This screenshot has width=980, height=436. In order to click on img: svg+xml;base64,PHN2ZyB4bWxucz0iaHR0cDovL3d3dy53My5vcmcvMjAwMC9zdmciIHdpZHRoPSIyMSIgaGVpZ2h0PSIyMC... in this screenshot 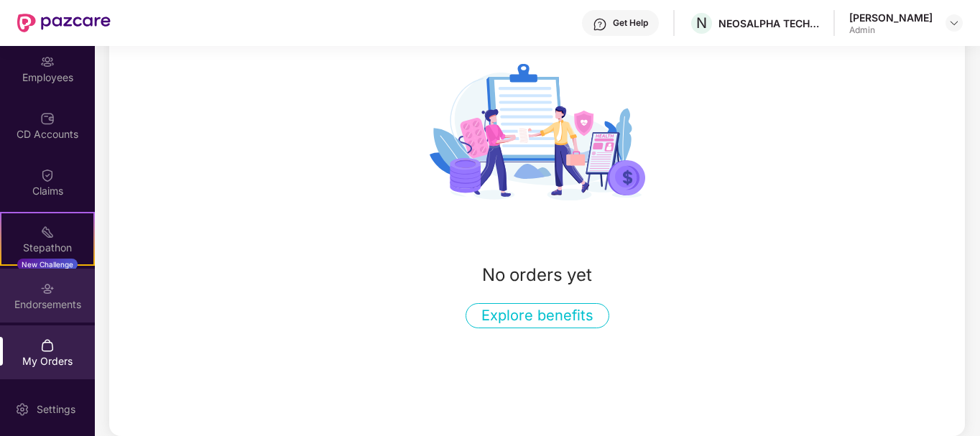, I will do `click(47, 233)`.